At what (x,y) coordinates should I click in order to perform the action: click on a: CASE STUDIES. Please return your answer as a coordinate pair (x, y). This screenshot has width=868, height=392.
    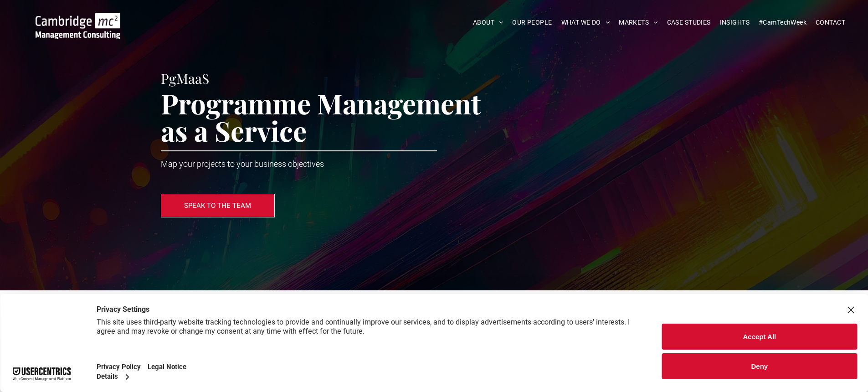
    Looking at the image, I should click on (689, 22).